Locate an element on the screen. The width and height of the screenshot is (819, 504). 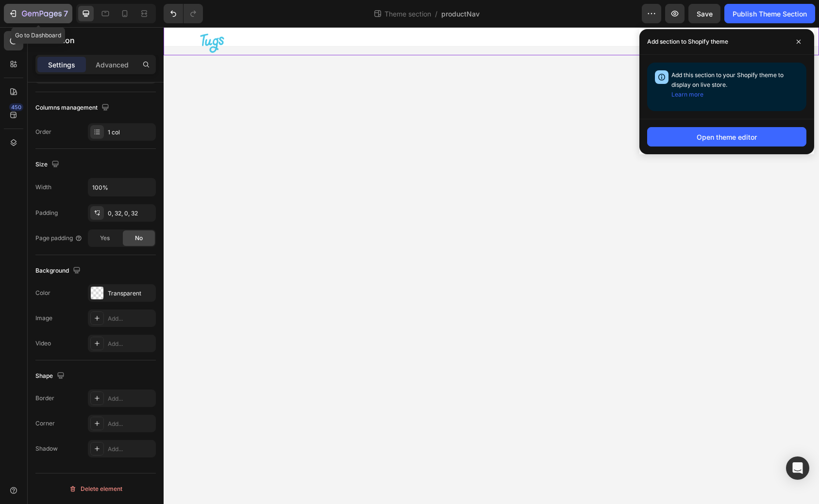
div: Width is located at coordinates (43, 187).